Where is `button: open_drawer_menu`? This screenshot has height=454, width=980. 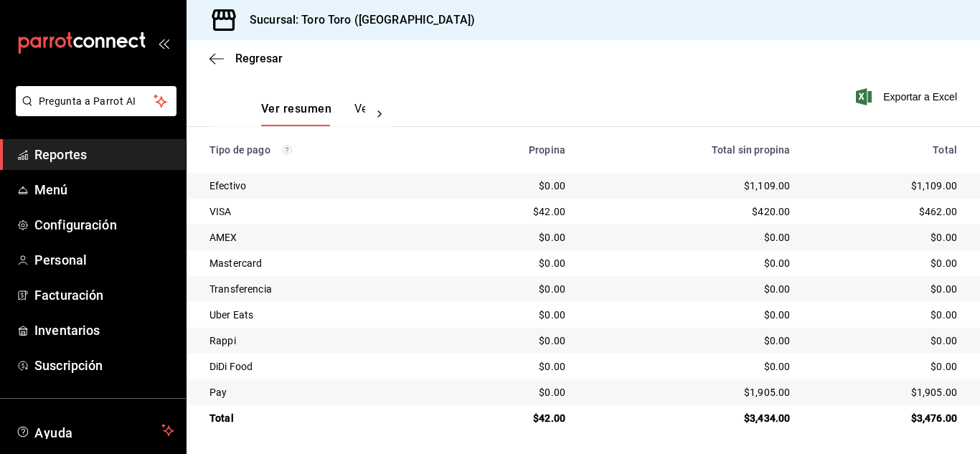
button: open_drawer_menu is located at coordinates (164, 43).